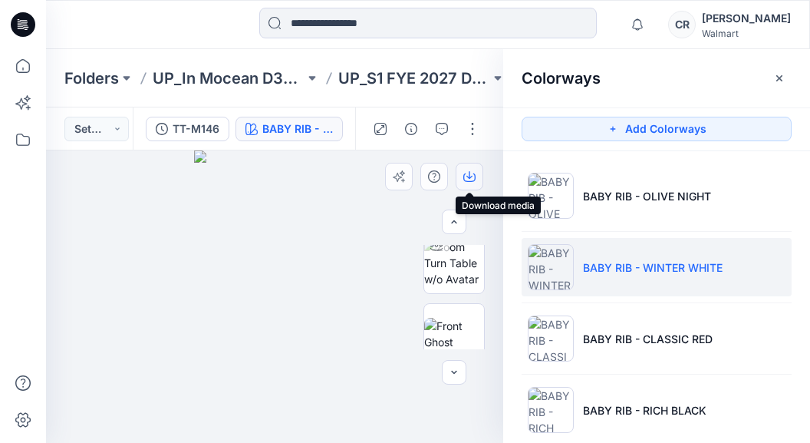 The image size is (810, 443). What do you see at coordinates (454, 334) in the screenshot?
I see `img: Front Ghost` at bounding box center [454, 334].